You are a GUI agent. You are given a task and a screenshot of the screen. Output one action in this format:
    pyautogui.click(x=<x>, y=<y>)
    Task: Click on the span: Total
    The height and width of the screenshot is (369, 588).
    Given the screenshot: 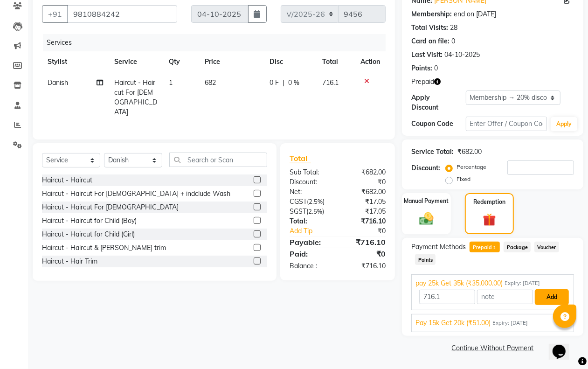 What is the action you would take?
    pyautogui.click(x=301, y=158)
    